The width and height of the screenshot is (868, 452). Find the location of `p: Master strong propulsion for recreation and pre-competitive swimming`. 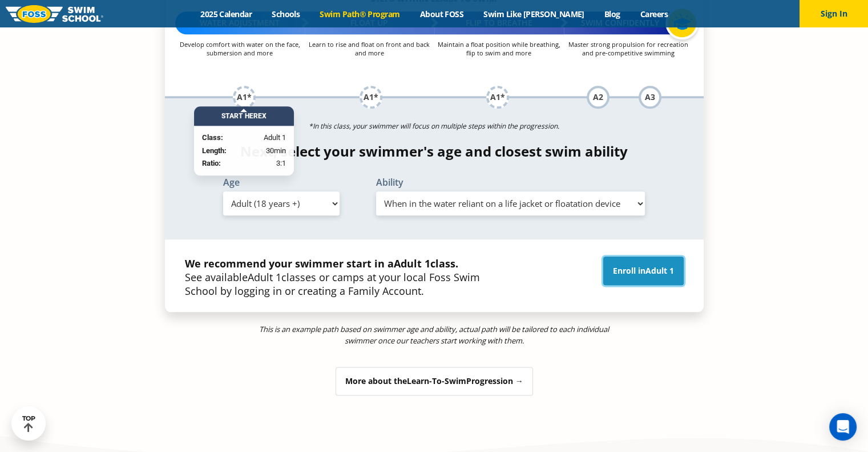

p: Master strong propulsion for recreation and pre-competitive swimming is located at coordinates (628, 48).